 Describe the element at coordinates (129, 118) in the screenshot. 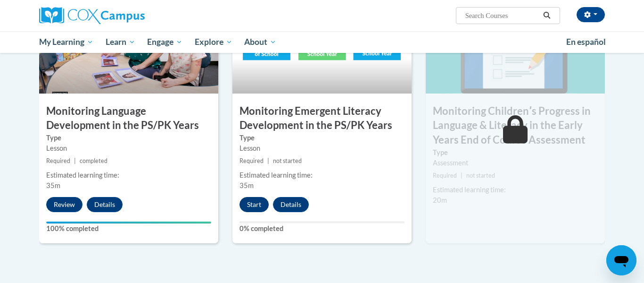

I see `h3: Monitoring Language Development in the PS/PK Years` at that location.